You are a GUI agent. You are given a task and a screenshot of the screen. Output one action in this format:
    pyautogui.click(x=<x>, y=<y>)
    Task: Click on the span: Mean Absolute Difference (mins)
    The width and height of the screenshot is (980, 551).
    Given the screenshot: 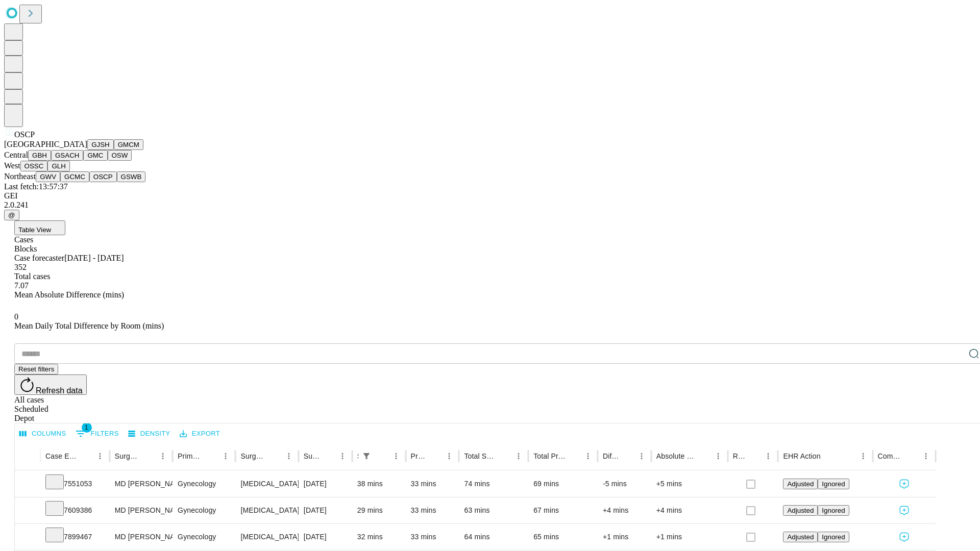 What is the action you would take?
    pyautogui.click(x=69, y=295)
    